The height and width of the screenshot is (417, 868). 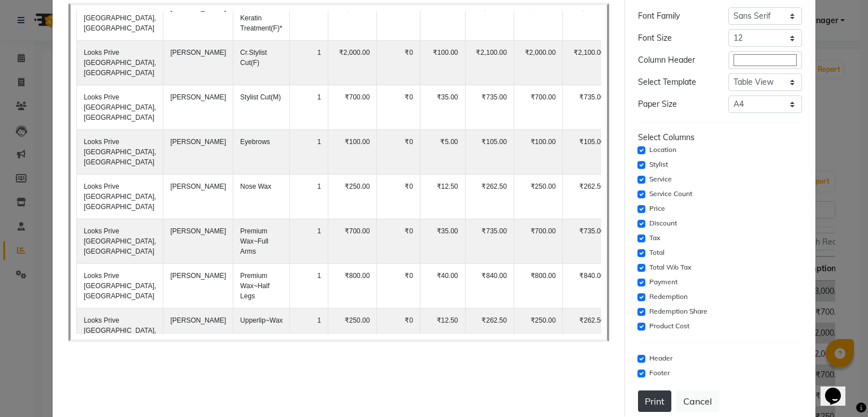 What do you see at coordinates (262, 62) in the screenshot?
I see `td: Cr.Stylist Cut(F)` at bounding box center [262, 62].